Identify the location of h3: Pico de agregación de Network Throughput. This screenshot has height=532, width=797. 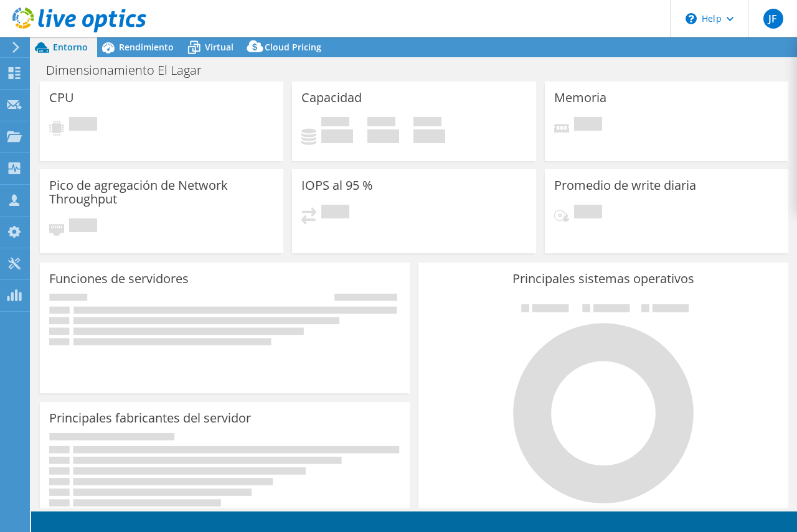
(161, 192).